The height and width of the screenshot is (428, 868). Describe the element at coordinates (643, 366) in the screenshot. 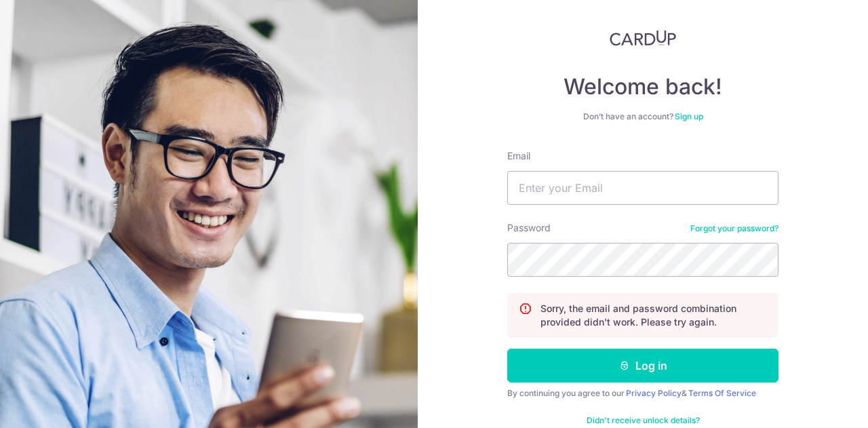

I see `button: Log in` at that location.